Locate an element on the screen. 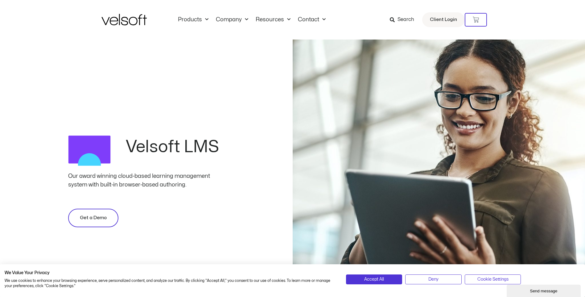 Image resolution: width=585 pixels, height=297 pixels. span: Accept All is located at coordinates (374, 279).